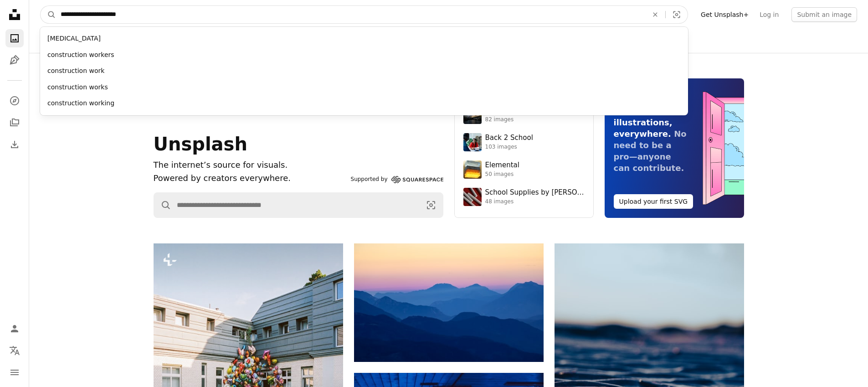 The image size is (868, 387). I want to click on a: Astrophotography82 images, so click(524, 115).